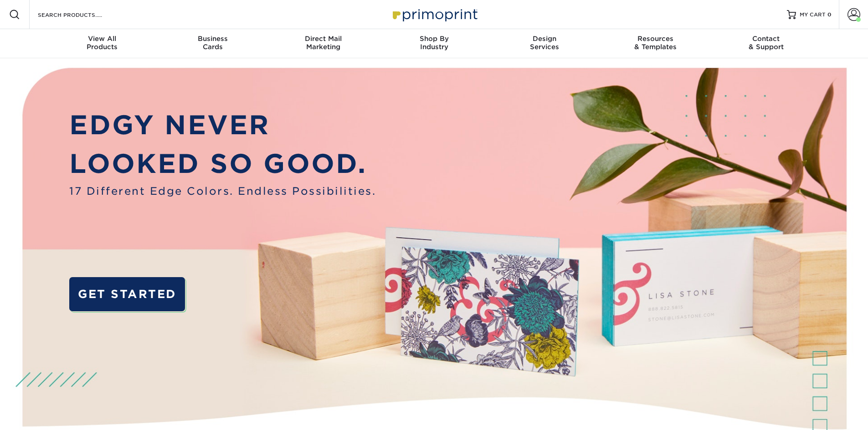 The width and height of the screenshot is (868, 430). Describe the element at coordinates (829, 14) in the screenshot. I see `span: 0` at that location.